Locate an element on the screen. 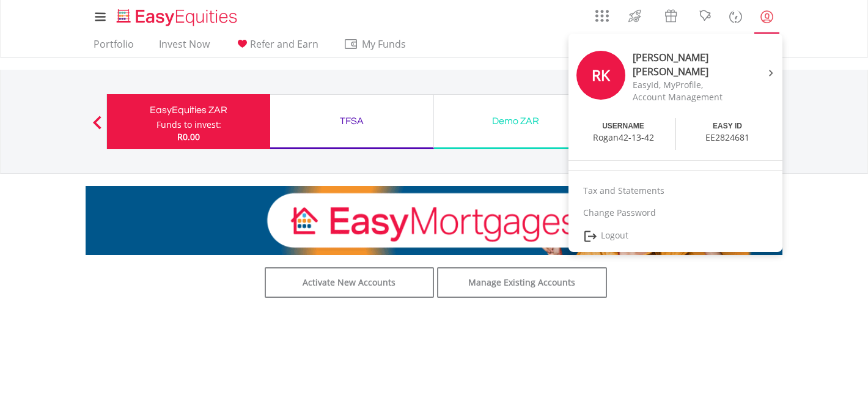 This screenshot has width=868, height=414. div: EasyId, MyProfile, is located at coordinates (684, 85).